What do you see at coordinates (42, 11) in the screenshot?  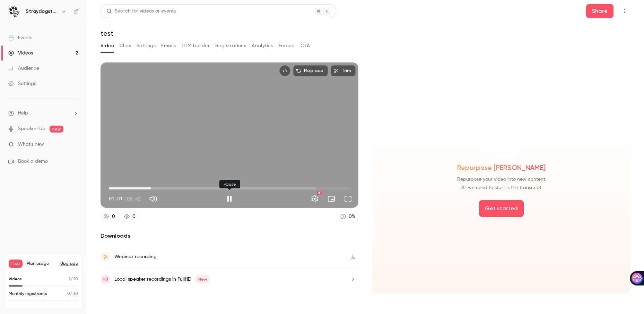 I see `h6: Straydogstudios` at bounding box center [42, 11].